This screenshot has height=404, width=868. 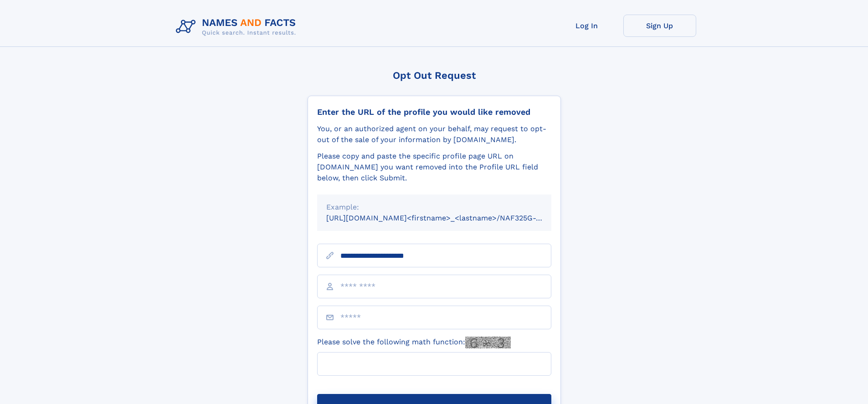 I want to click on div: Example:, so click(x=434, y=207).